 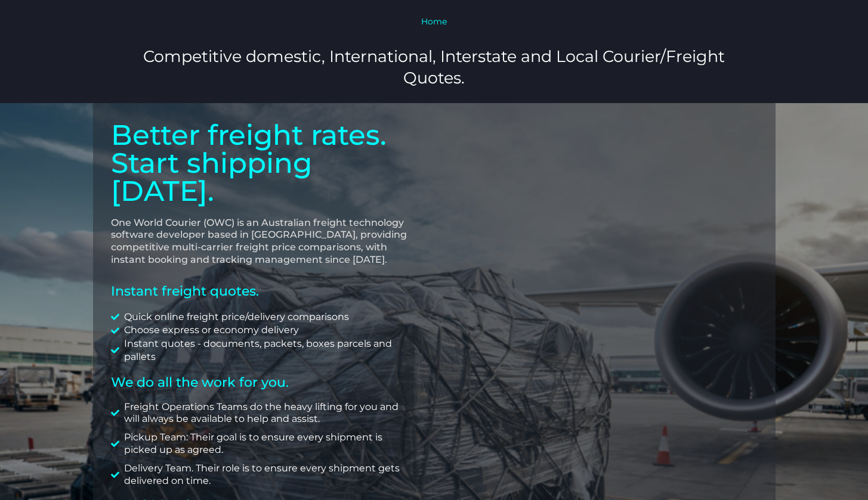 I want to click on h2: We do all the work for you., so click(x=264, y=382).